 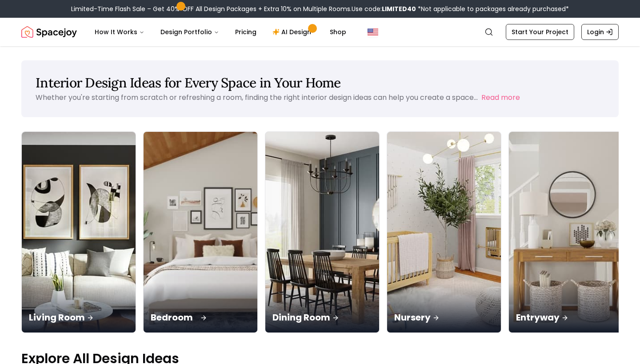 What do you see at coordinates (257, 98) in the screenshot?
I see `p: Whether you're starting from scratch or refreshing a room, finding the right interior design idea...` at bounding box center [257, 98].